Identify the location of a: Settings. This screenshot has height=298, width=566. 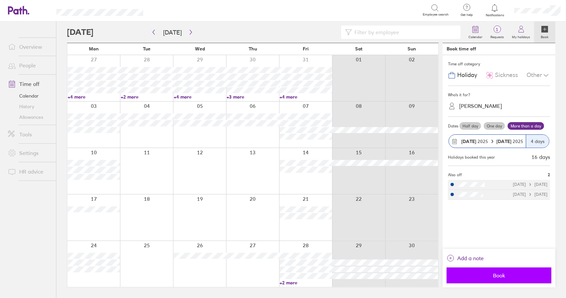
(29, 153).